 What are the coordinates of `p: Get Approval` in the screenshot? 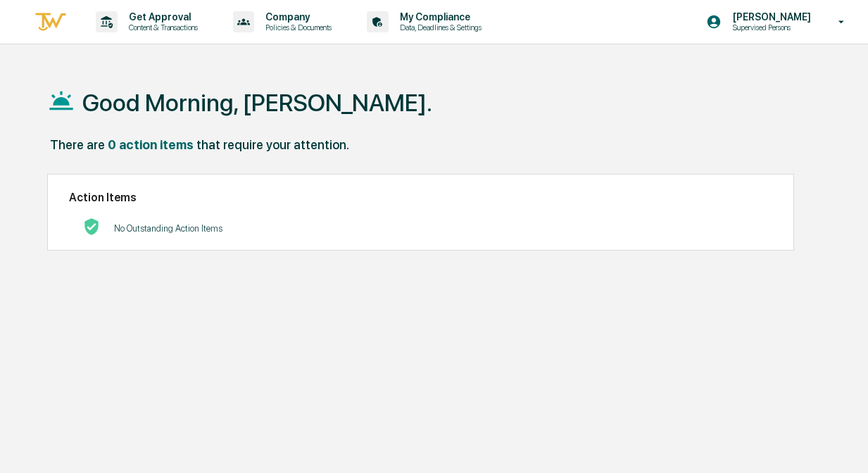 It's located at (161, 17).